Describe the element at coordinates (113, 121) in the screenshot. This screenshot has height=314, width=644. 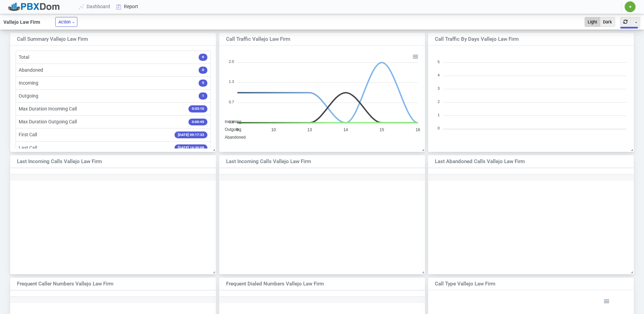
I see `li: Max Duration Outgoing Call` at that location.